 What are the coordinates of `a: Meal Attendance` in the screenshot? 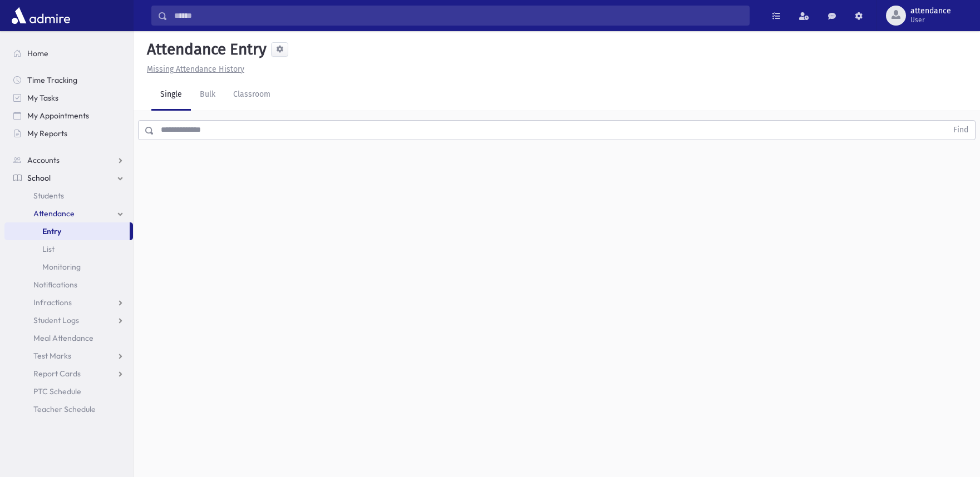 It's located at (69, 338).